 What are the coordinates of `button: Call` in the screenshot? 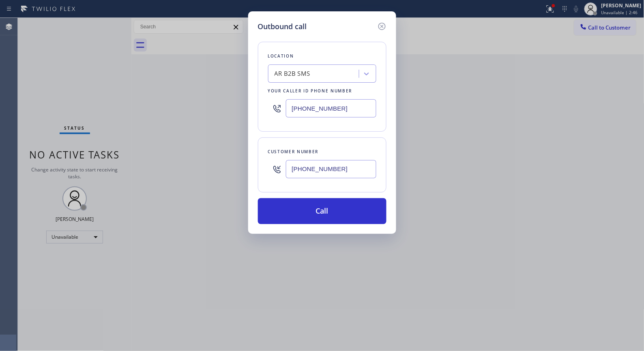 It's located at (322, 211).